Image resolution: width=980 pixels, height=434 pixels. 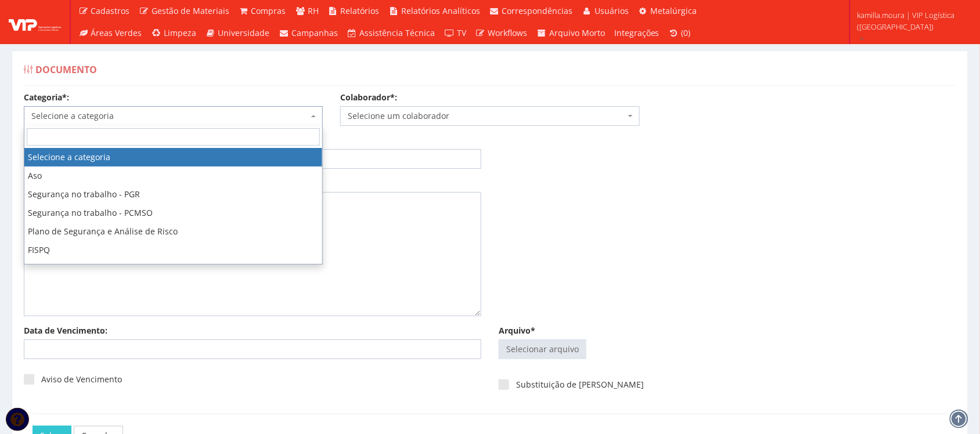 I want to click on span: Limpeza, so click(x=180, y=33).